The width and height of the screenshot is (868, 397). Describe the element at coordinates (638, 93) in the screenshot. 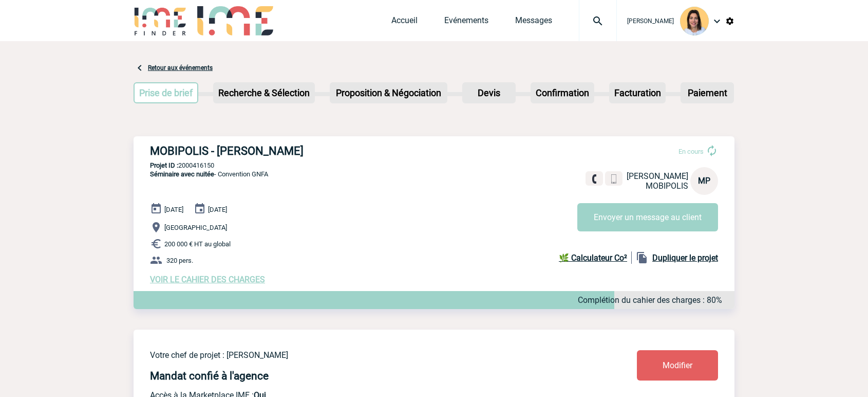

I see `p: Facturation` at that location.